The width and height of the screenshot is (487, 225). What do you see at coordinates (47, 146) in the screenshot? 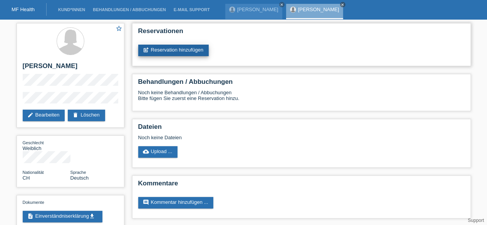
I see `div: Weiblich` at bounding box center [47, 146].